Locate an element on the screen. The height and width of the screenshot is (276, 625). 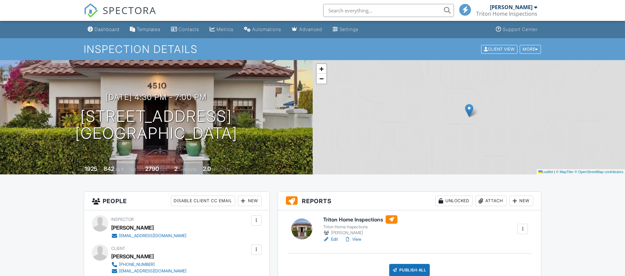
div: Unlocked is located at coordinates (454, 201).